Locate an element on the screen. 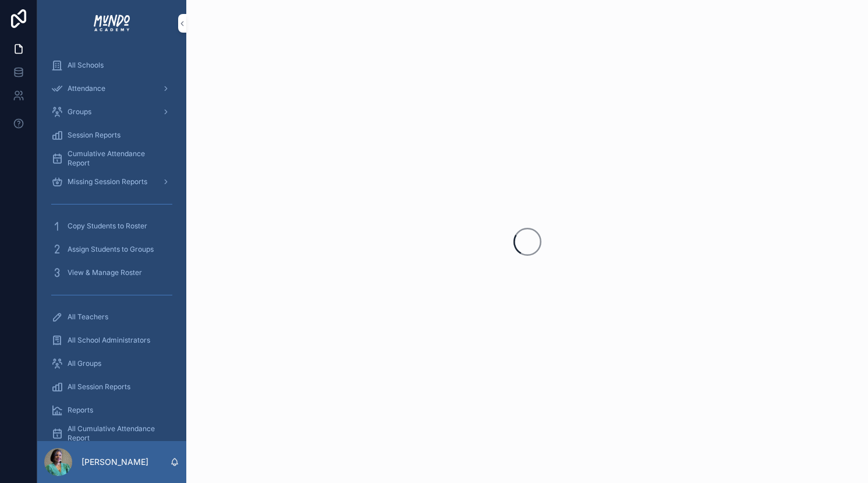  span: Assign Students to Groups is located at coordinates (110, 249).